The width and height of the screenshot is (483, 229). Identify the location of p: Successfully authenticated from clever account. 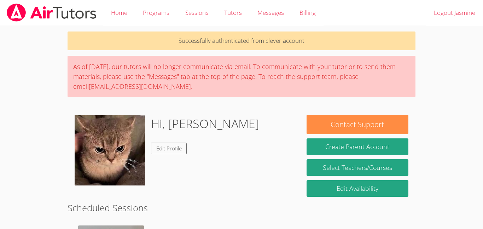
(241, 41).